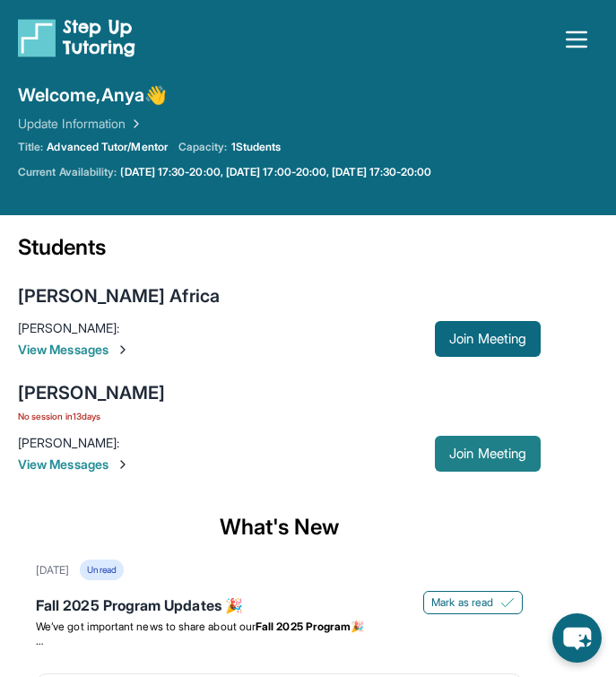 This screenshot has height=677, width=616. What do you see at coordinates (134, 124) in the screenshot?
I see `img: Chevron Right` at bounding box center [134, 124].